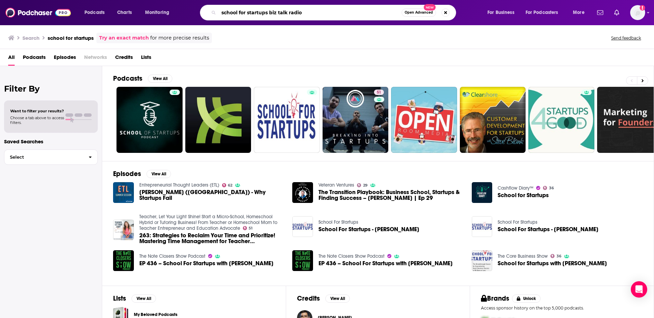 The height and width of the screenshot is (318, 654). What do you see at coordinates (501, 13) in the screenshot?
I see `span: For Business` at bounding box center [501, 13].